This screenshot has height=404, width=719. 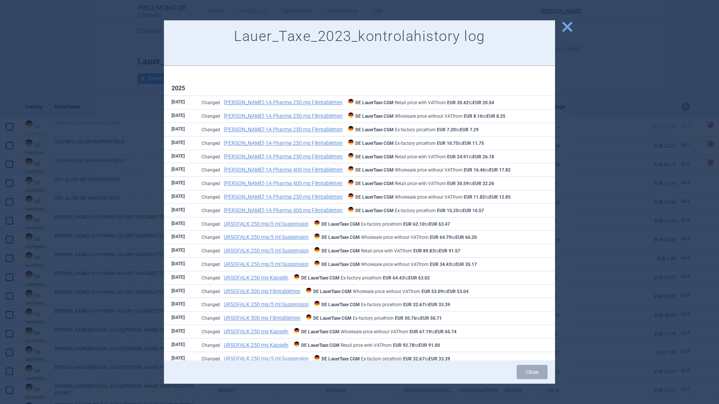 What do you see at coordinates (473, 116) in the screenshot?
I see `strong: EUR 8.16` at bounding box center [473, 116].